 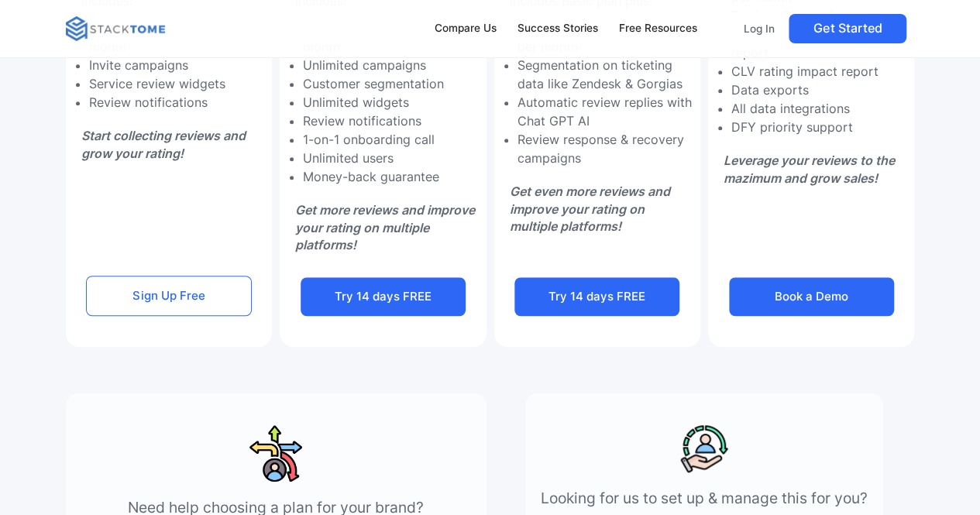 I want to click on em: Start collecting reviews and grow your rating!, so click(x=163, y=144).